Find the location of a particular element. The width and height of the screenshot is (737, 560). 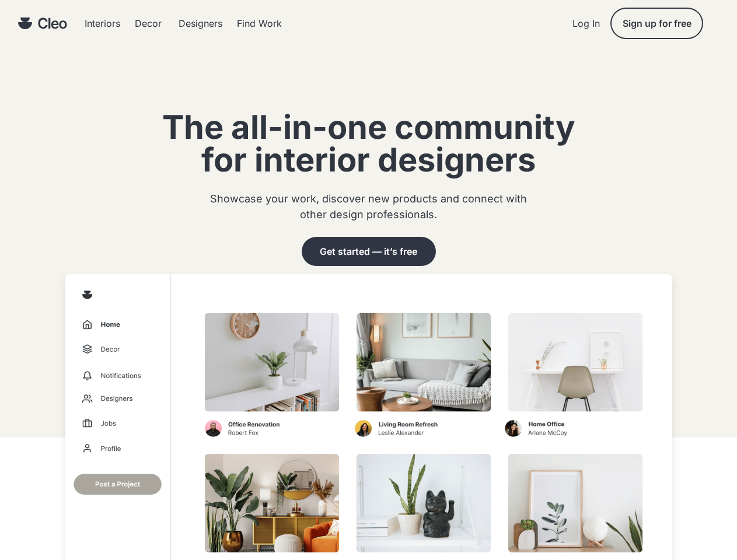

div: Log In is located at coordinates (586, 23).